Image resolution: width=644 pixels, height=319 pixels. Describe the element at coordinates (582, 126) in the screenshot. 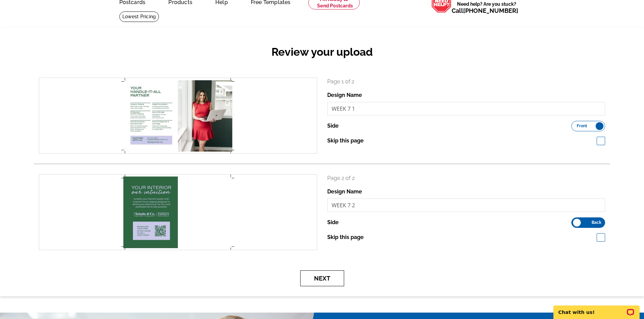

I see `span: Front` at that location.